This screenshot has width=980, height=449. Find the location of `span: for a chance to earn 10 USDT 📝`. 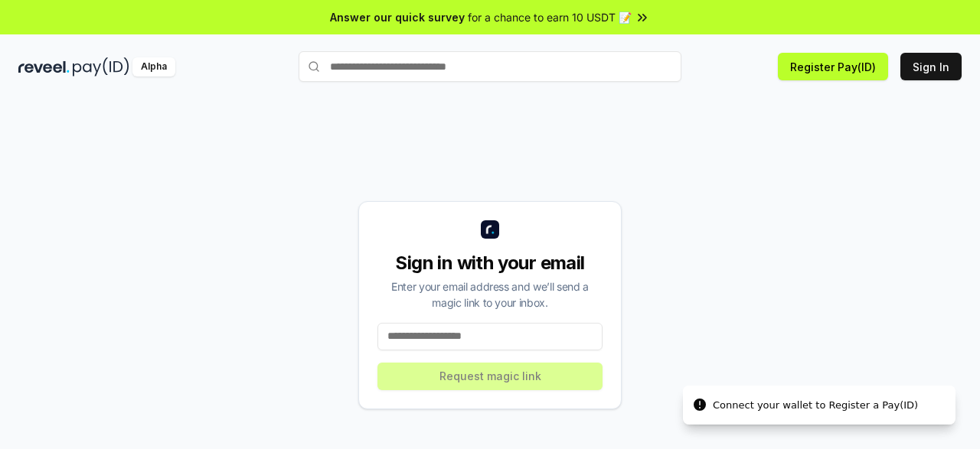

span: for a chance to earn 10 USDT 📝 is located at coordinates (550, 17).